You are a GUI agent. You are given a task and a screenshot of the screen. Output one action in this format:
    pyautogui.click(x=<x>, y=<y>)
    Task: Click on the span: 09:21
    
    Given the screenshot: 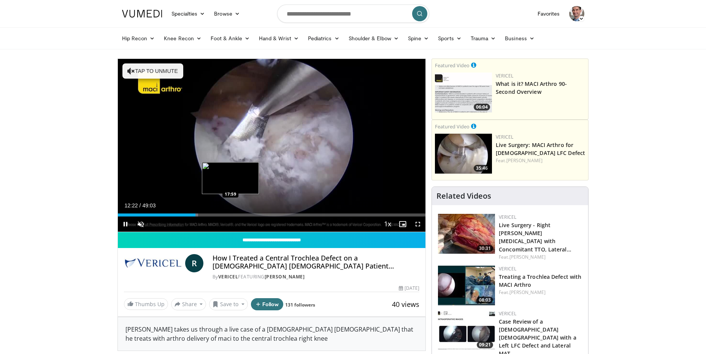 What is the action you would take?
    pyautogui.click(x=485, y=345)
    